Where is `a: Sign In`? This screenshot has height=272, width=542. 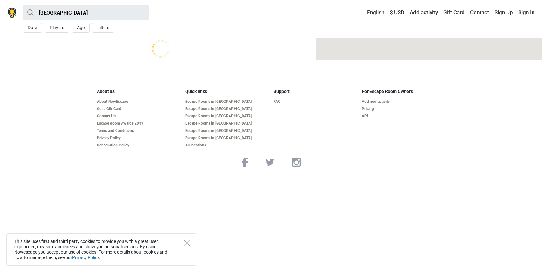 a: Sign In is located at coordinates (526, 13).